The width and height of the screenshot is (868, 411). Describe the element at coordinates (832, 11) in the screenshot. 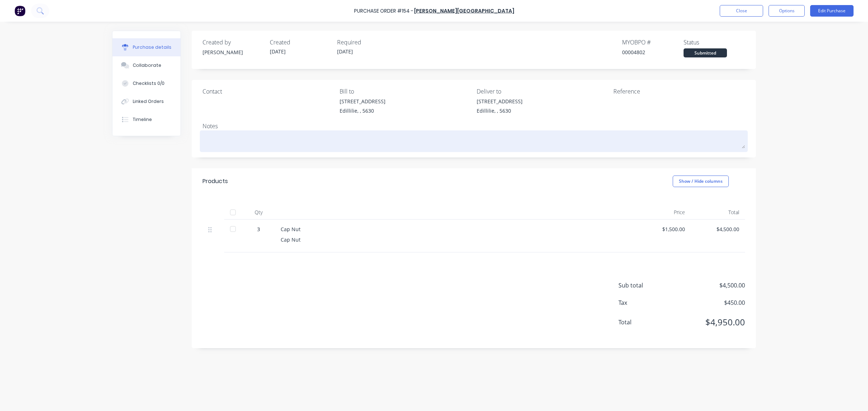

I see `button: Edit Purchase` at that location.